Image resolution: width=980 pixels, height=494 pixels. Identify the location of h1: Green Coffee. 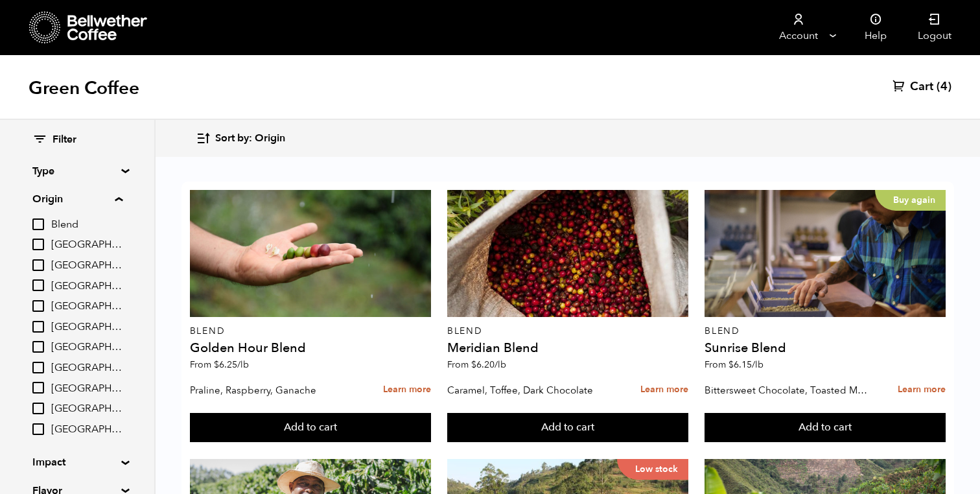
(84, 89).